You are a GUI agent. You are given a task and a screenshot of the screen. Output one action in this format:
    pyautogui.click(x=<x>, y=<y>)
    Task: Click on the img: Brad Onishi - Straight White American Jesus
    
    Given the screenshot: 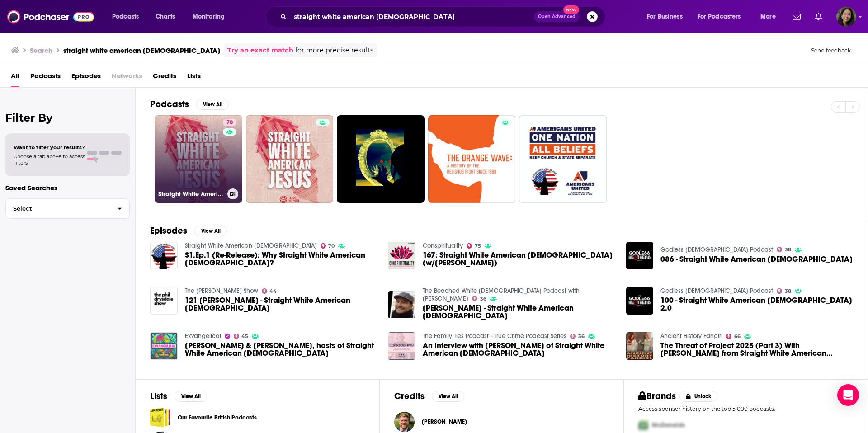 What is the action you would take?
    pyautogui.click(x=402, y=305)
    